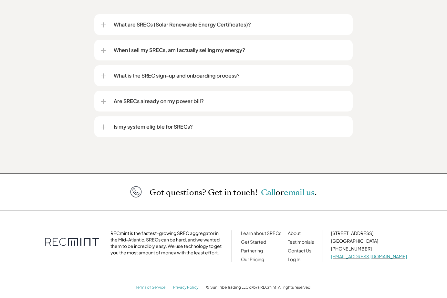  Describe the element at coordinates (253, 259) in the screenshot. I see `a: Our Pricing` at that location.